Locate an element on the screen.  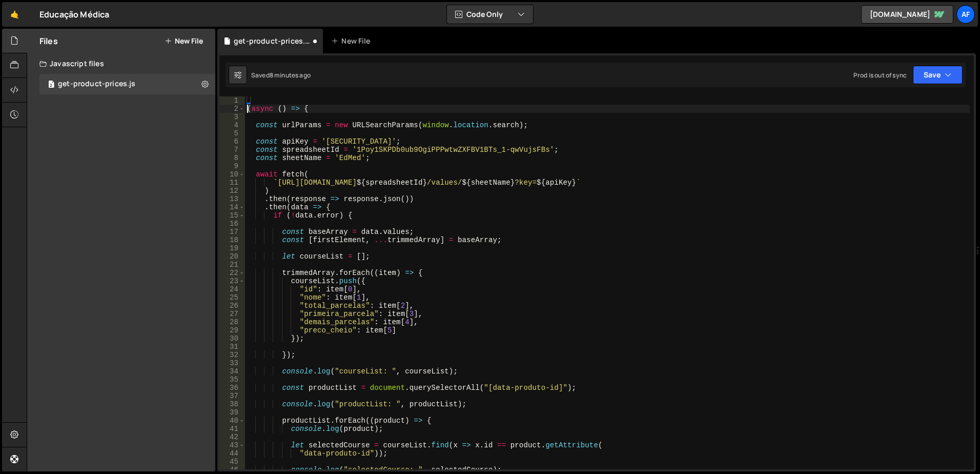
span: 2 is located at coordinates (51, 85).